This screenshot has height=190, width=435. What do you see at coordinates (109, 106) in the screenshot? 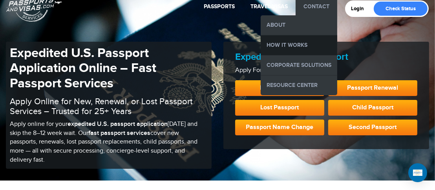
I see `h2: Apply Online for New, Renewal, or Lost Passport Services – Trusted for 25+ Years` at bounding box center [109, 106].